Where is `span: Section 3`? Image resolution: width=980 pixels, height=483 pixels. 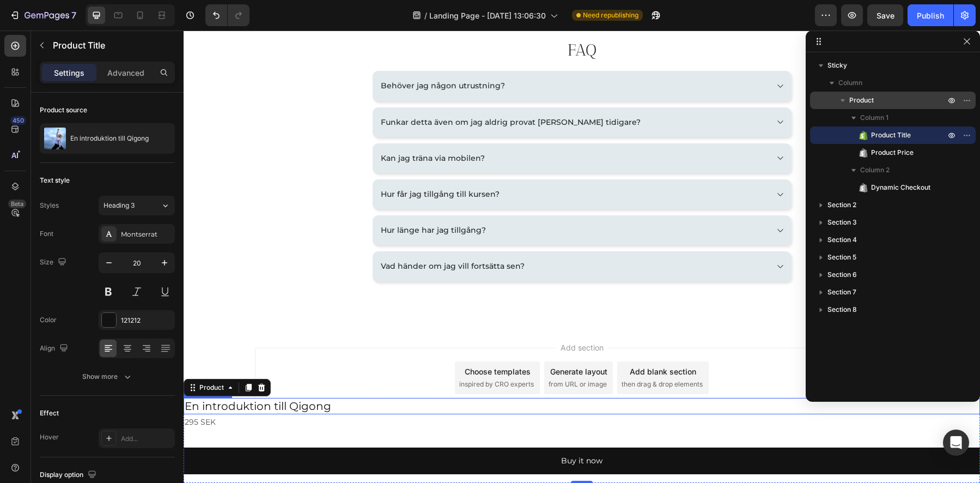
span: Section 3 is located at coordinates (842, 222).